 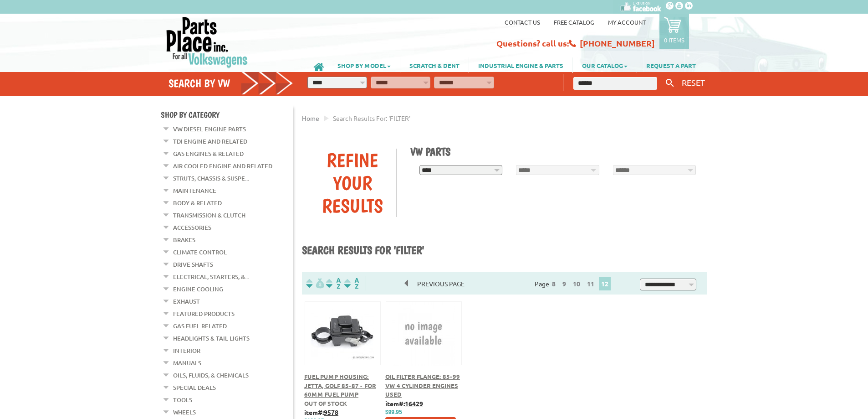 I want to click on h4: Shop By Category, so click(x=227, y=114).